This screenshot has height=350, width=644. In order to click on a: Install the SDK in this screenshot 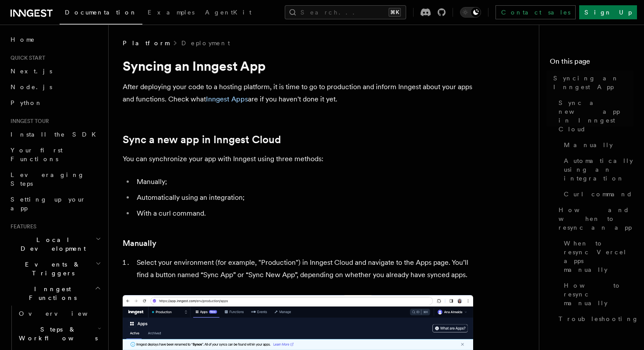, I will do `click(55, 134)`.